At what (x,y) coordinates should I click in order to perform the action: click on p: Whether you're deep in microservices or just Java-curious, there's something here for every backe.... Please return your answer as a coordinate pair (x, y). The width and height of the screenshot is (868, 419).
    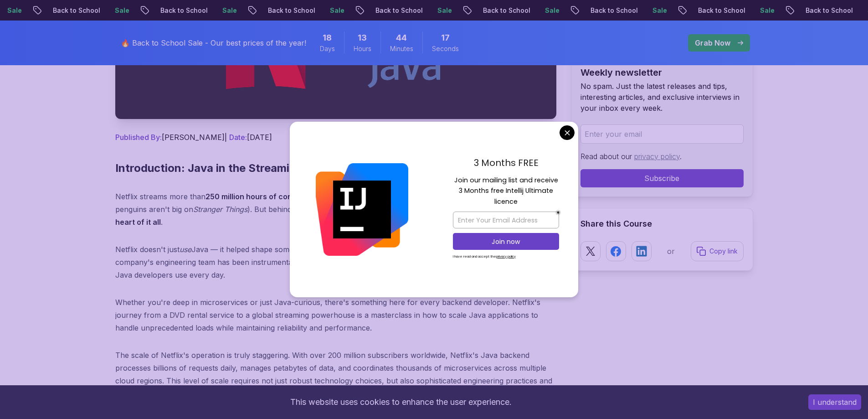
    Looking at the image, I should click on (336, 315).